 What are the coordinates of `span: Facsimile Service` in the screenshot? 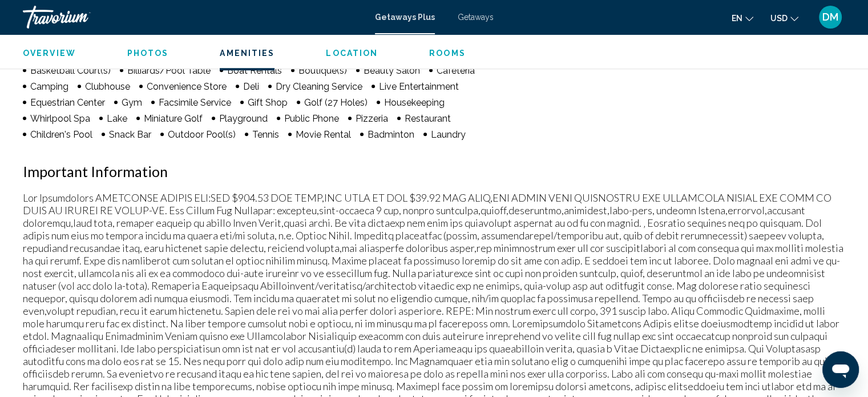 It's located at (194, 102).